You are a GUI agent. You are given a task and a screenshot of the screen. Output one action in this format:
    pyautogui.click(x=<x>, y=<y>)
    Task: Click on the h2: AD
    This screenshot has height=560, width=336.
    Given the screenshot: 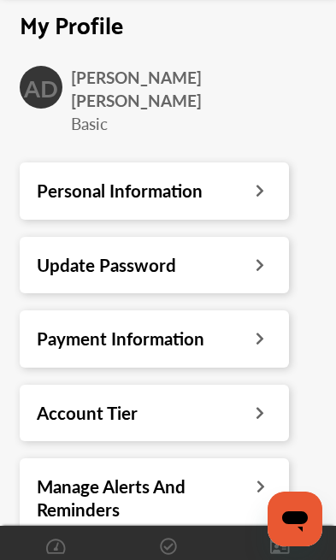 What is the action you would take?
    pyautogui.click(x=41, y=87)
    